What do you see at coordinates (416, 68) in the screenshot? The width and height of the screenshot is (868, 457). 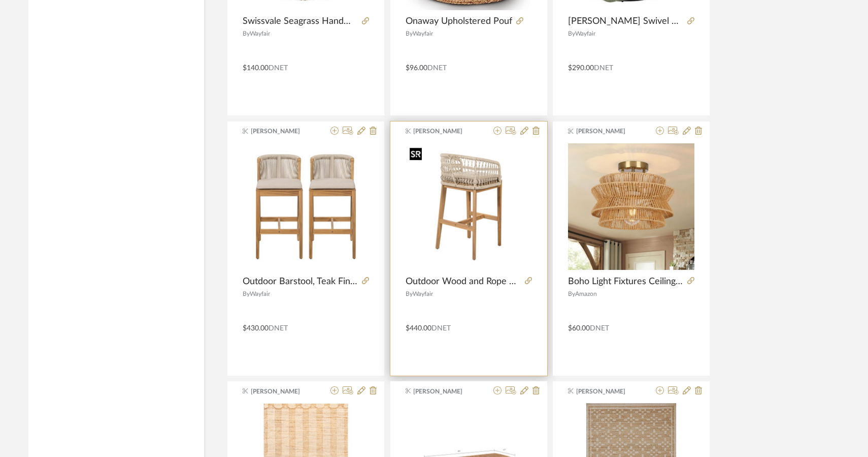 I see `span: $96.00` at bounding box center [416, 68].